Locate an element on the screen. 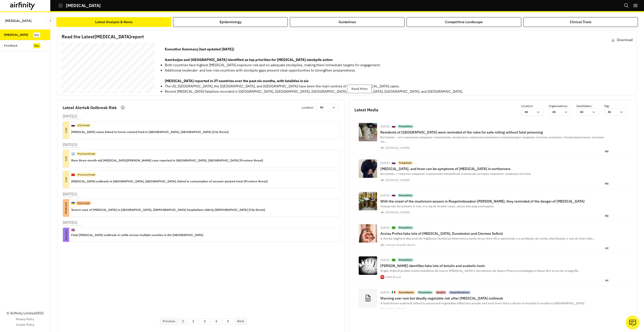  button: 4 is located at coordinates (217, 322).